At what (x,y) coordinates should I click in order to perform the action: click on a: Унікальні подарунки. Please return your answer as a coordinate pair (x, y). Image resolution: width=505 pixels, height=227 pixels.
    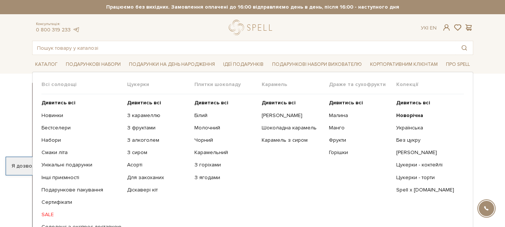
    Looking at the image, I should click on (81, 165).